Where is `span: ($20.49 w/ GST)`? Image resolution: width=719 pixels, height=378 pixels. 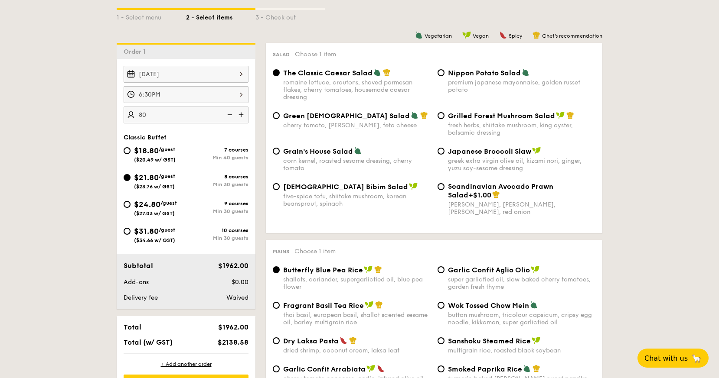
span: ($20.49 w/ GST) is located at coordinates (155, 160).